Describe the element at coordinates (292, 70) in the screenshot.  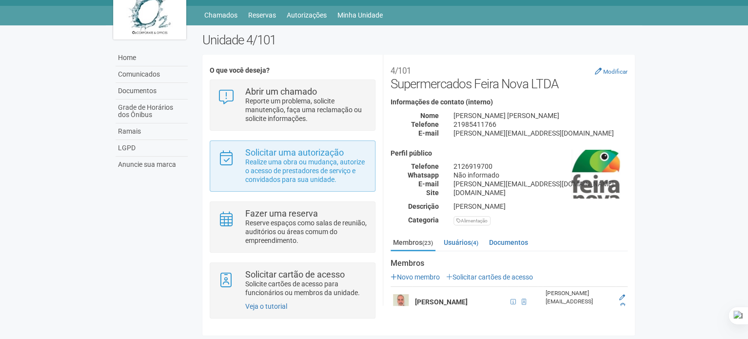
I see `h4: O que você deseja?` at that location.